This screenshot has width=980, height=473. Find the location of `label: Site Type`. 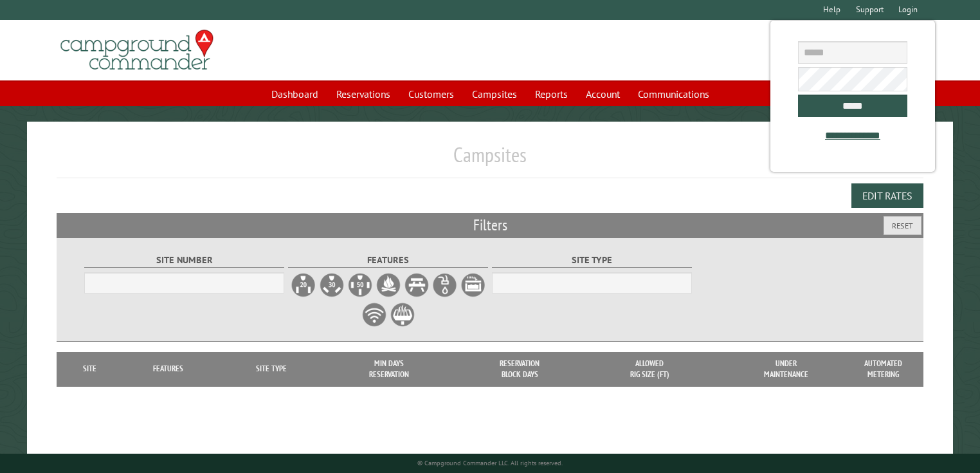

label: Site Type is located at coordinates (591, 260).